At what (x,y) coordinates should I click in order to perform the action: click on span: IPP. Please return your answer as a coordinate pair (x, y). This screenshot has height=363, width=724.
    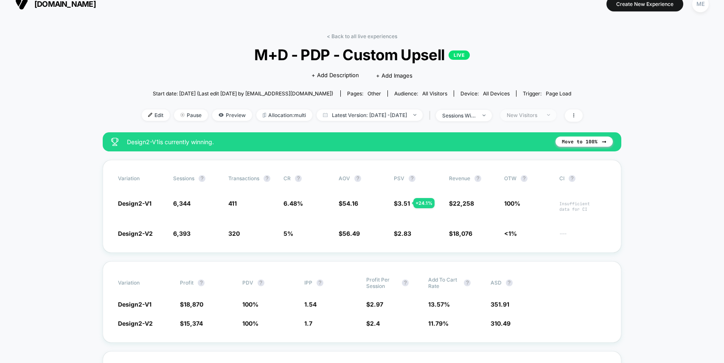
    Looking at the image, I should click on (308, 283).